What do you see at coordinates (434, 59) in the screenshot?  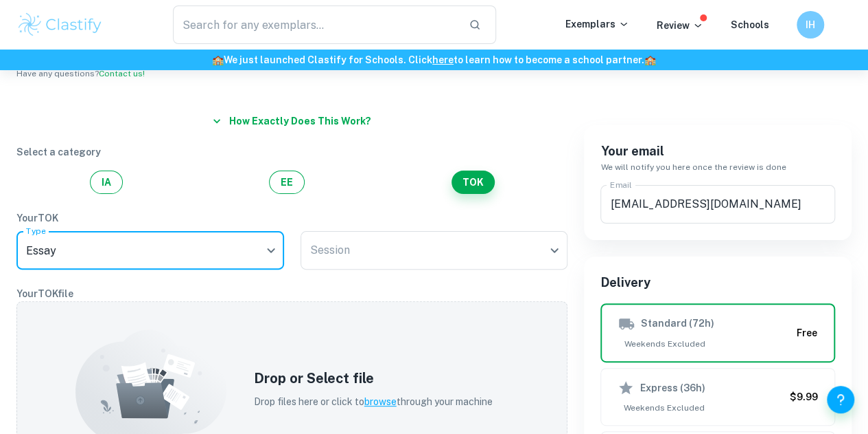 I see `h6: We just launched Clastify for Schools. Click to learn how to become a school partner.` at bounding box center [434, 59].